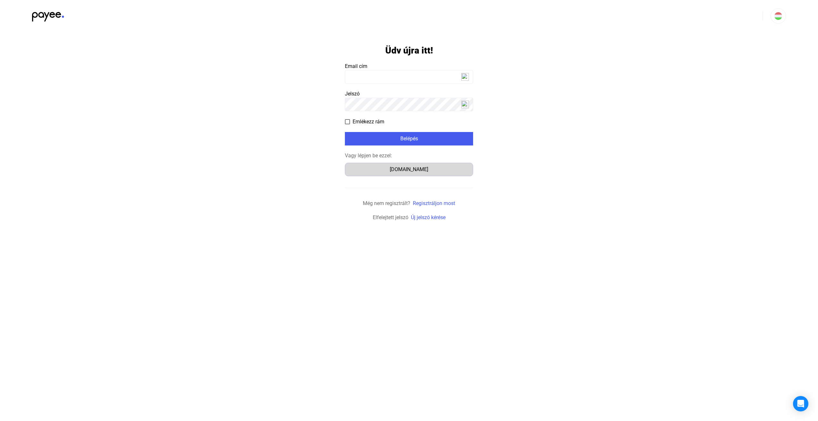  I want to click on span: Email cím, so click(356, 66).